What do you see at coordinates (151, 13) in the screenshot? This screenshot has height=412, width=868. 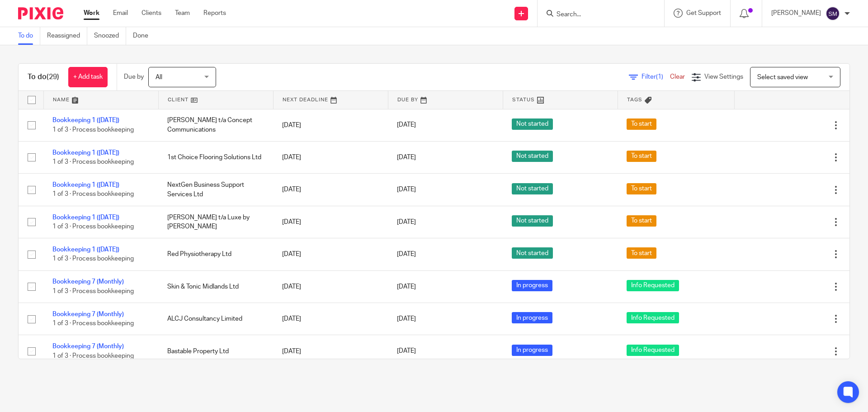 I see `a: Clients` at bounding box center [151, 13].